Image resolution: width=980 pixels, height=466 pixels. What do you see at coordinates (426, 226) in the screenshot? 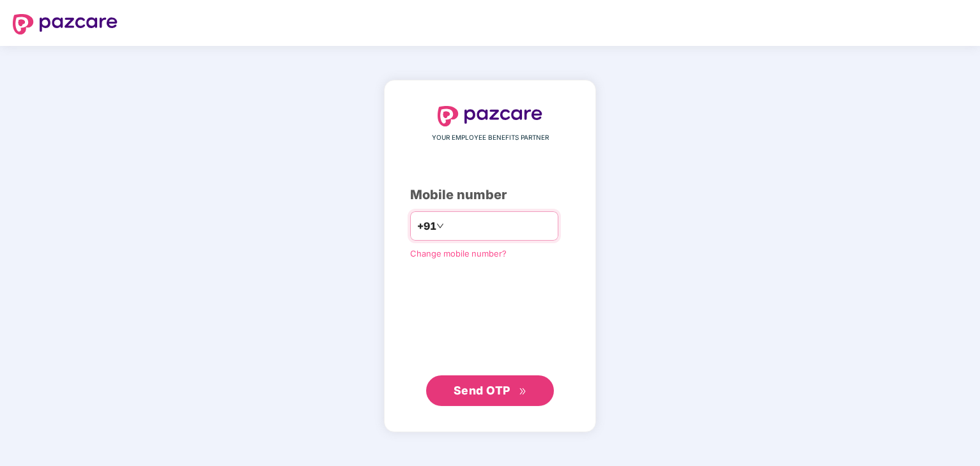
I see `span: +91` at bounding box center [426, 226].